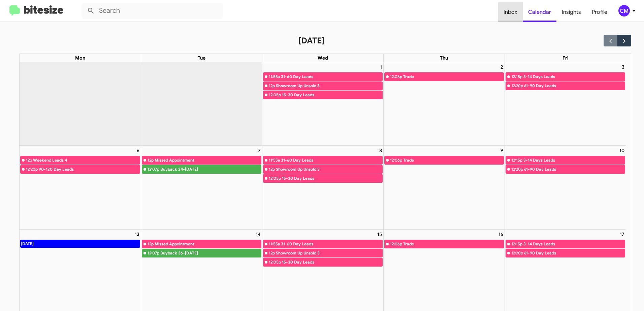  I want to click on a: October 14, 2025, so click(258, 235).